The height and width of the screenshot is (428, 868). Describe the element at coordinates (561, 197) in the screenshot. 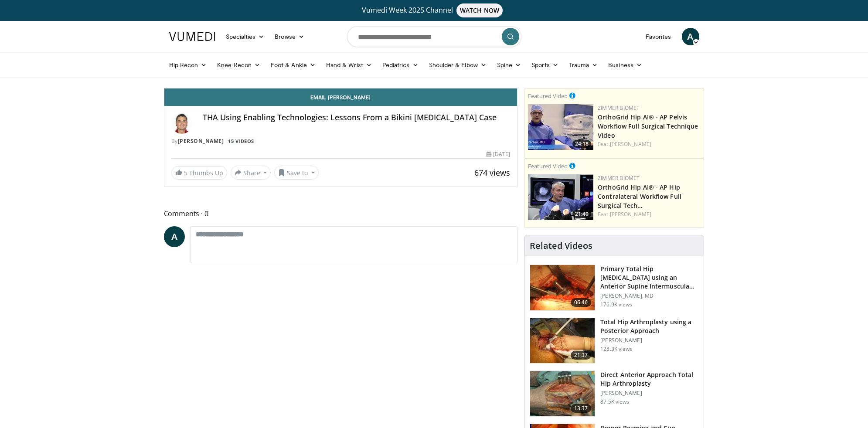

I see `img: 96a9cbbb-25ee-4404-ab87-b32d60616ad7.150x105_q85_crop-smart_upscale.jpg` at that location.